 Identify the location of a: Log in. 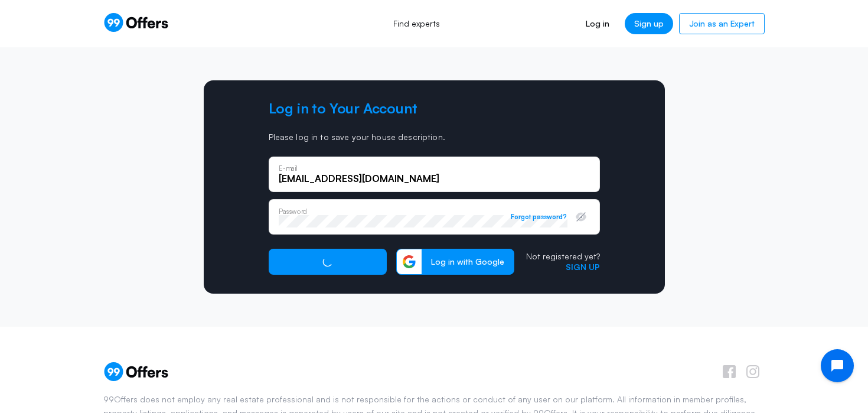
(597, 23).